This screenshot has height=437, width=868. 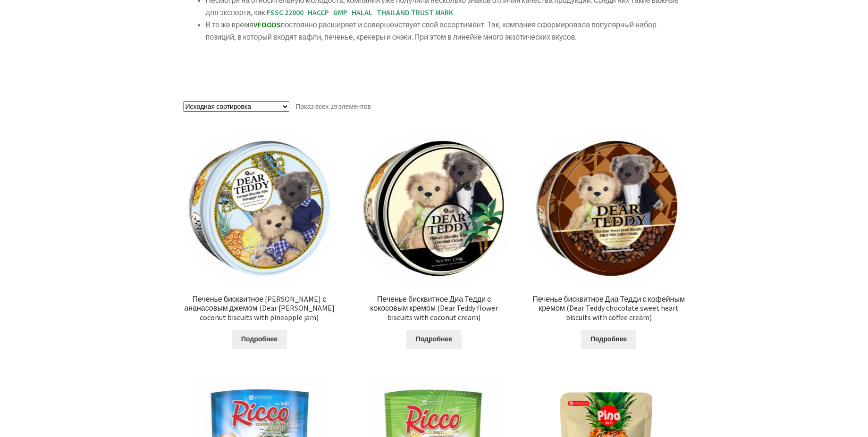 I want to click on li: В то же время постоянно расширяет и совершенствует свой ассортимент. Так, компания сформировала п..., so click(x=446, y=31).